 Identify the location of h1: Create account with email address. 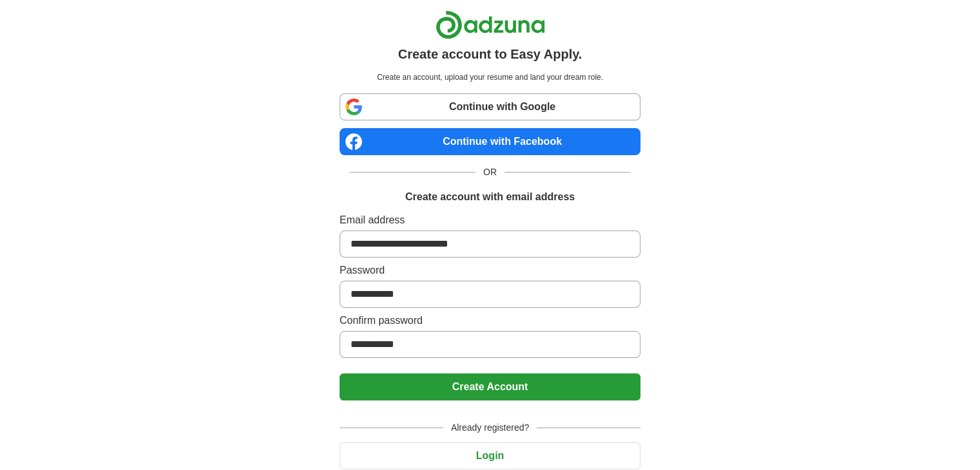
(490, 197).